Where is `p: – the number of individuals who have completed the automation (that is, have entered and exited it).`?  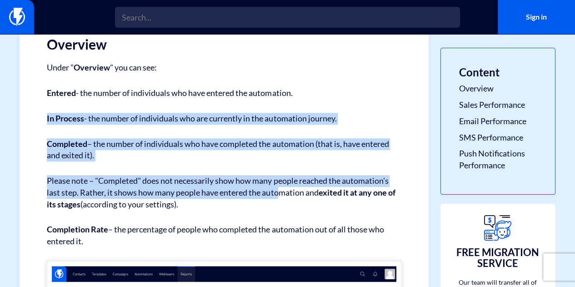
p: – the number of individuals who have completed the automation (that is, have entered and exited it). is located at coordinates (224, 150).